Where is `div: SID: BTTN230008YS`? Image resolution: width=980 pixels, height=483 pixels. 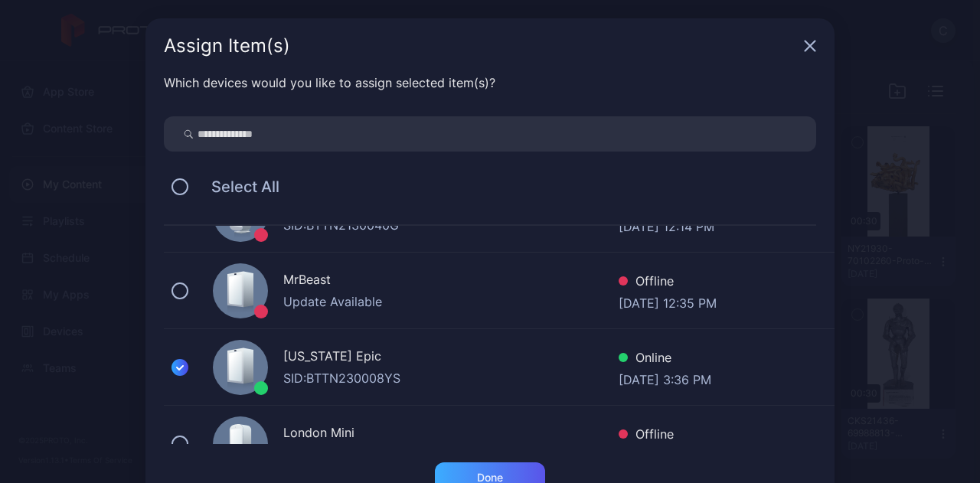
div: SID: BTTN230008YS is located at coordinates (451, 378).